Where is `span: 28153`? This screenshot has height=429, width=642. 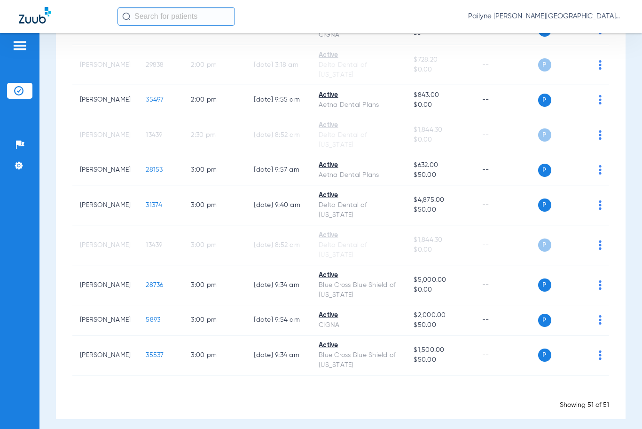 span: 28153 is located at coordinates (154, 170).